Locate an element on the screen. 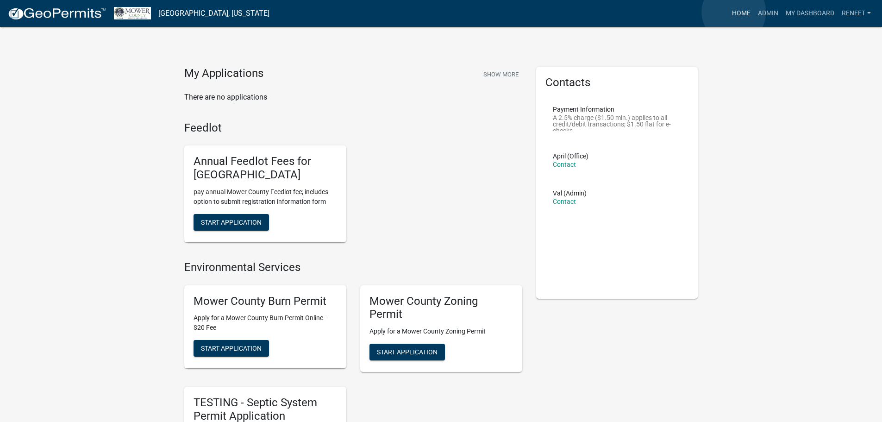 The height and width of the screenshot is (422, 882). a: Admin is located at coordinates (768, 13).